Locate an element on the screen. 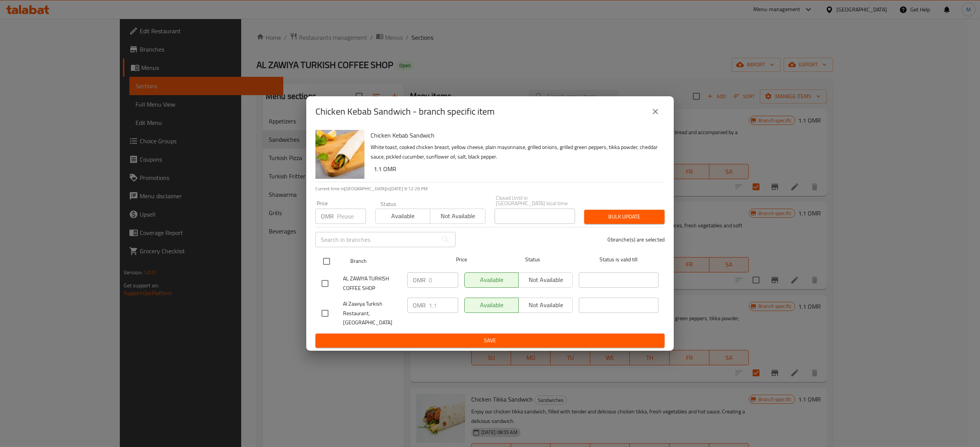 The image size is (980, 447). h2: Chicken Kebab Sandwich - branch specific item is located at coordinates (405, 112).